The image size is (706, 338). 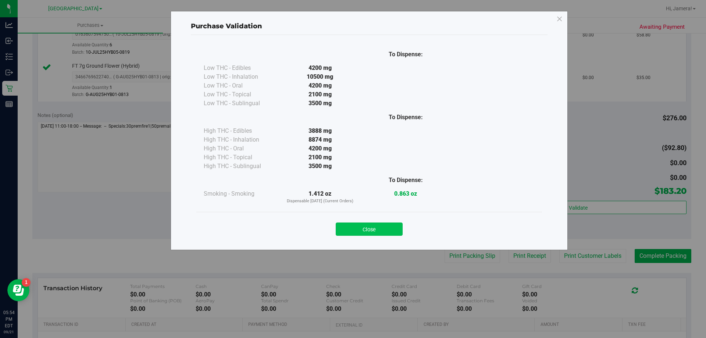 I want to click on div: 8874 mg, so click(x=320, y=140).